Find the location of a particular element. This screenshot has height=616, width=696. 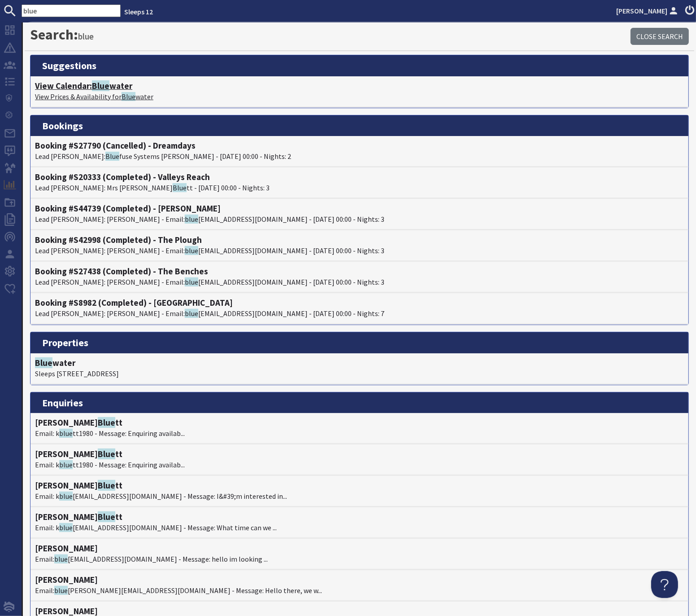

h3: properties is located at coordinates (359, 342).